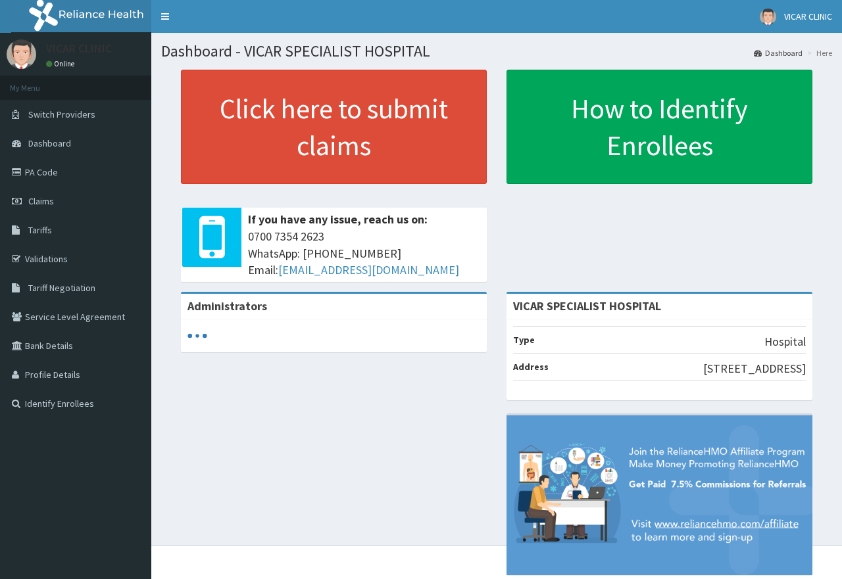 The width and height of the screenshot is (842, 579). I want to click on span: Switch Providers, so click(62, 114).